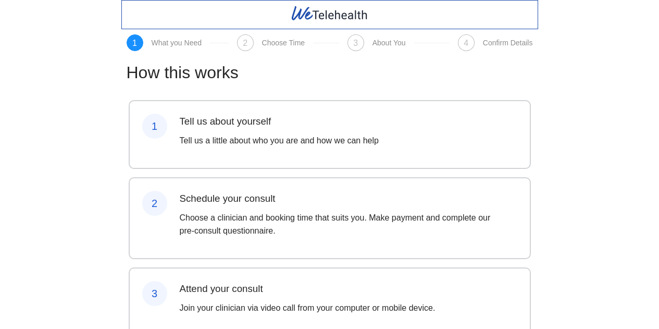 This screenshot has width=659, height=329. I want to click on h3: Attend your consult, so click(307, 288).